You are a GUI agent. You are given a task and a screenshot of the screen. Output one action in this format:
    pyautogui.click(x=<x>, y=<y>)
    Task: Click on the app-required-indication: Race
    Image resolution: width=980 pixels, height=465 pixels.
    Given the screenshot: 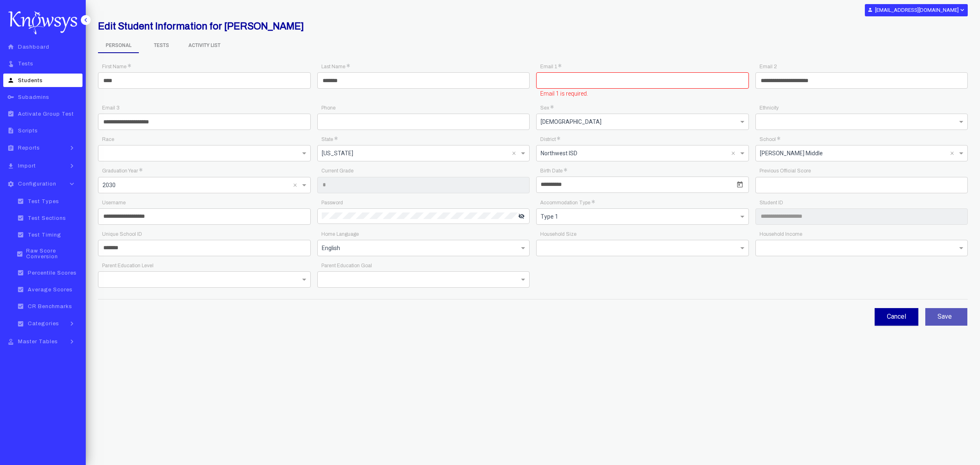 What is the action you would take?
    pyautogui.click(x=108, y=140)
    